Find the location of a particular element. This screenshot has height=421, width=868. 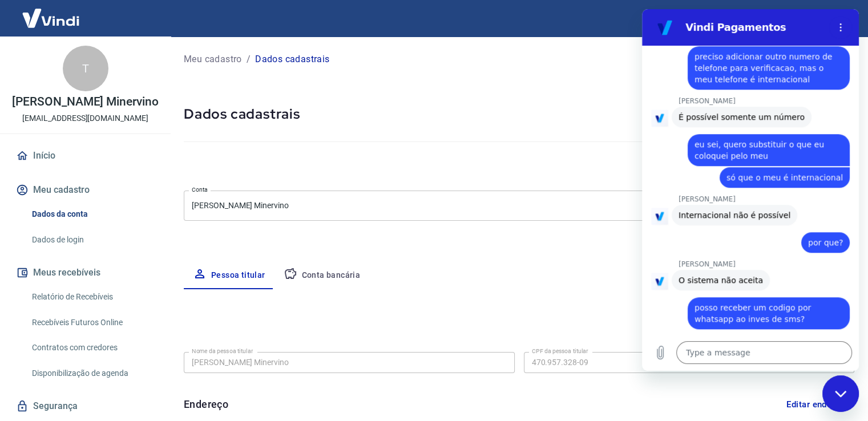

span: Internacional não é possível is located at coordinates (92, 206).